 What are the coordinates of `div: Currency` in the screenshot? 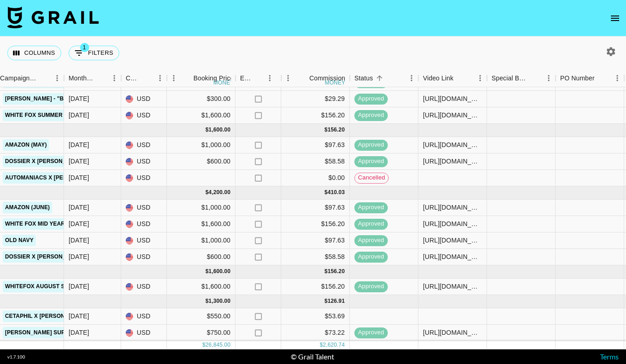 It's located at (133, 78).